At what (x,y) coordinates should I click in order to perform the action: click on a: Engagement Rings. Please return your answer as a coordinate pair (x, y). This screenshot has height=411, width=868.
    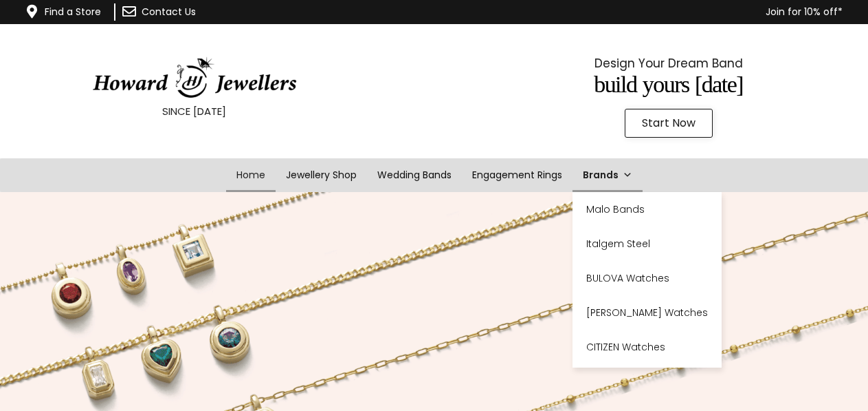
    Looking at the image, I should click on (517, 175).